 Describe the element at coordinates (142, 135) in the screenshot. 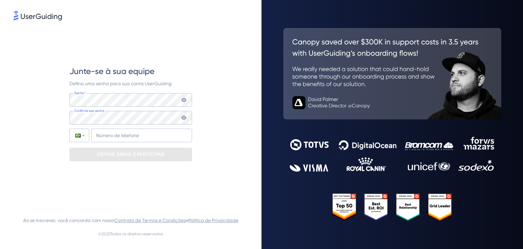

I see `input: Número de telefone` at that location.